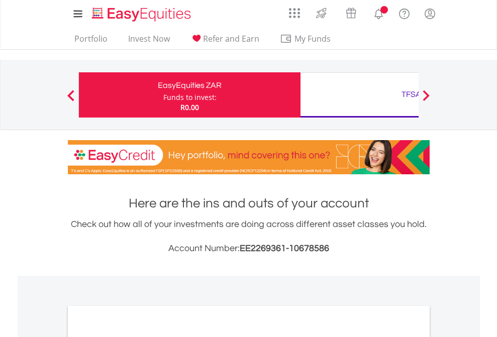 Image resolution: width=497 pixels, height=337 pixels. Describe the element at coordinates (294, 11) in the screenshot. I see `a: AppsGrid` at that location.